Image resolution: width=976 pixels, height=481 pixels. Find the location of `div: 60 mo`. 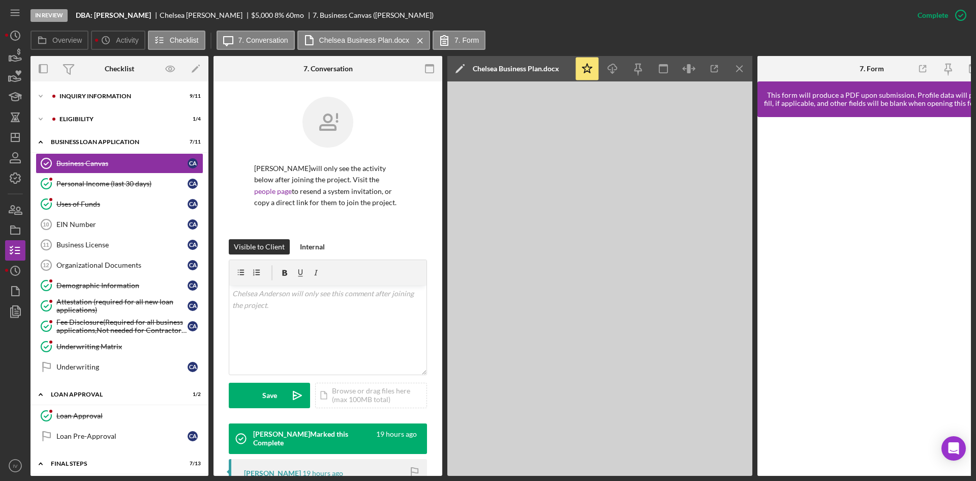

div: 60 mo is located at coordinates (295, 15).